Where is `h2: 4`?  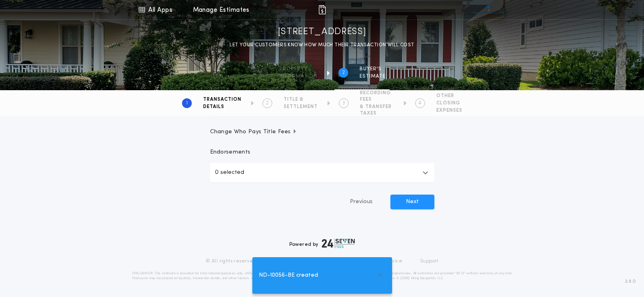
h2: 4 is located at coordinates (420, 103).